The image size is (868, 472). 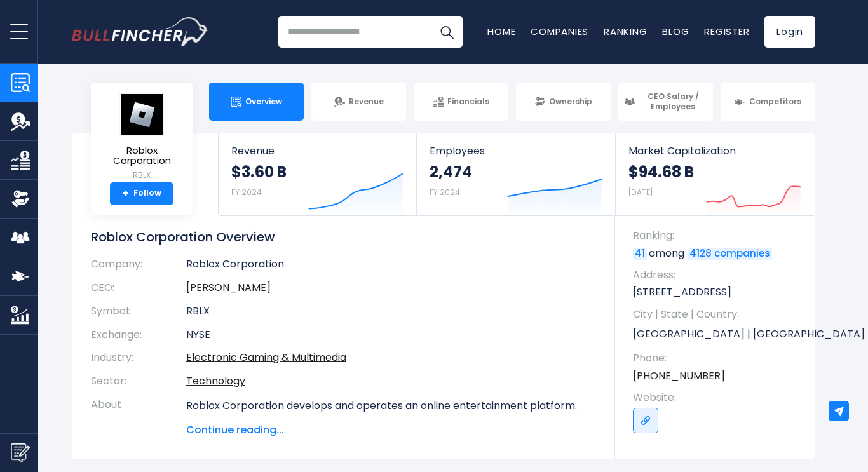 I want to click on a: Revenue, so click(x=358, y=101).